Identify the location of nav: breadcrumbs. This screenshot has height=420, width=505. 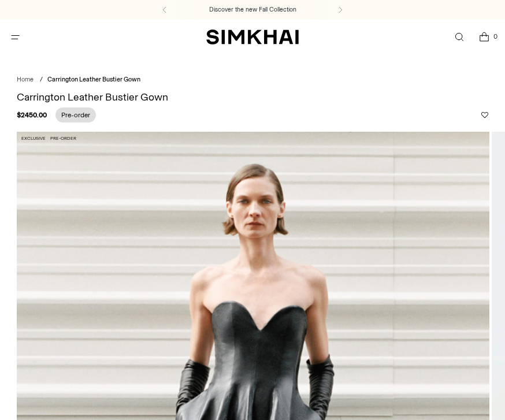
(253, 80).